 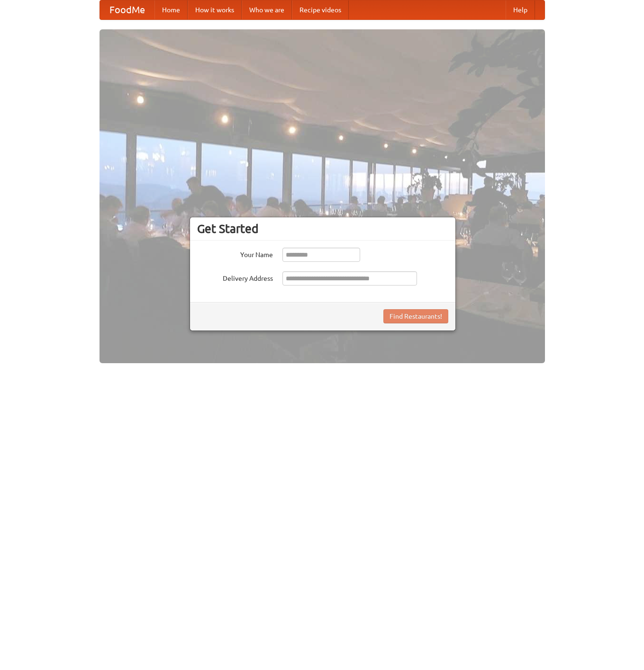 I want to click on label: Your Name, so click(x=234, y=253).